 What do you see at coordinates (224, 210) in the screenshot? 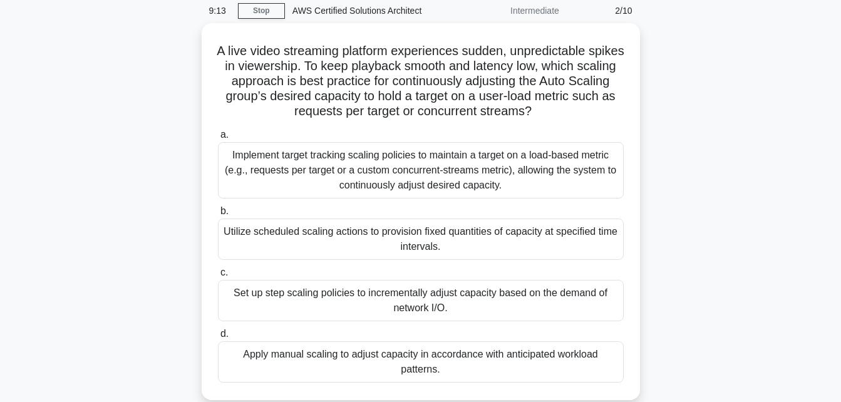
I see `span: b.` at bounding box center [224, 210].